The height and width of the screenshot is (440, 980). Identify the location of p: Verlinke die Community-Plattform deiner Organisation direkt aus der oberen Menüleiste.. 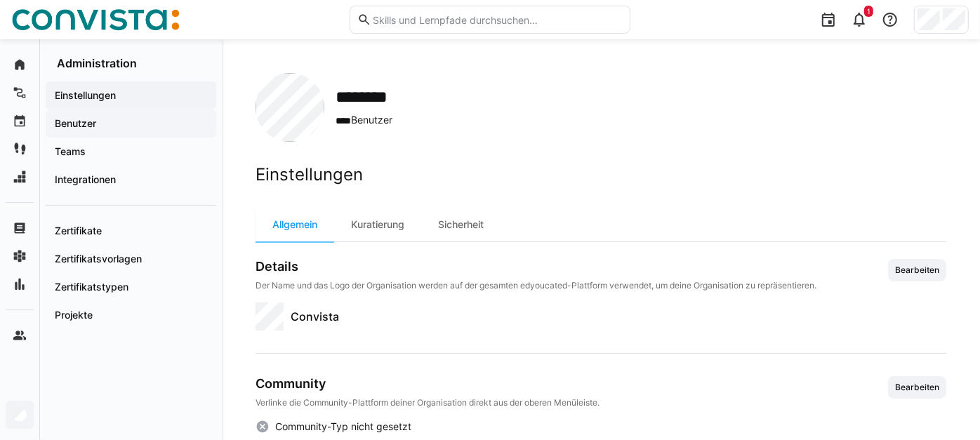
(427, 402).